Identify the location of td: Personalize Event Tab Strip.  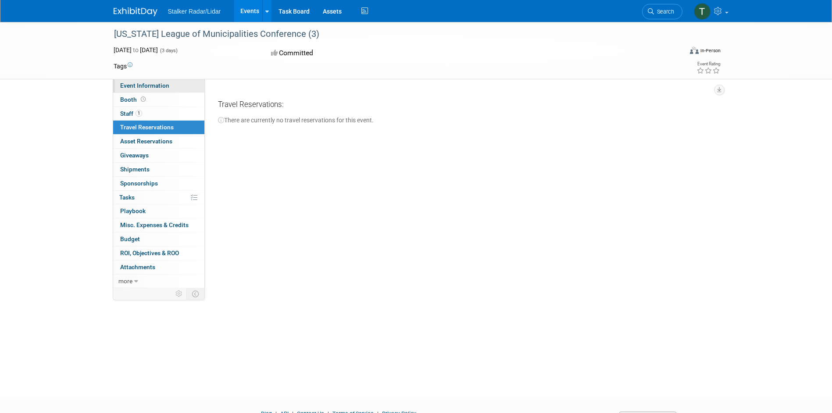
(179, 294).